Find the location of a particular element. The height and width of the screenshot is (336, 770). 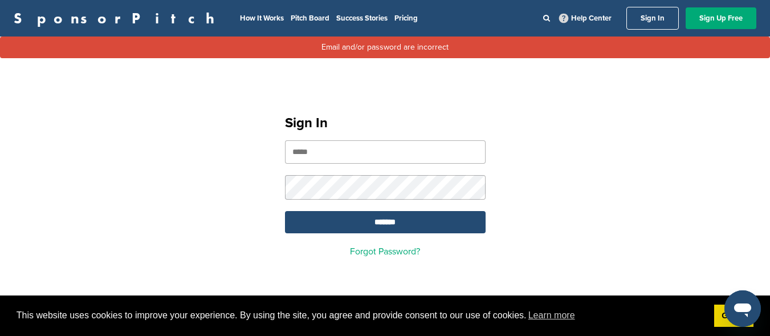

a: dismiss cookie message is located at coordinates (733, 316).